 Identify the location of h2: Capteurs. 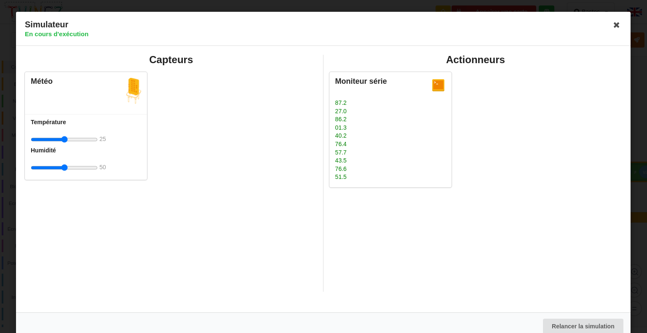
(171, 60).